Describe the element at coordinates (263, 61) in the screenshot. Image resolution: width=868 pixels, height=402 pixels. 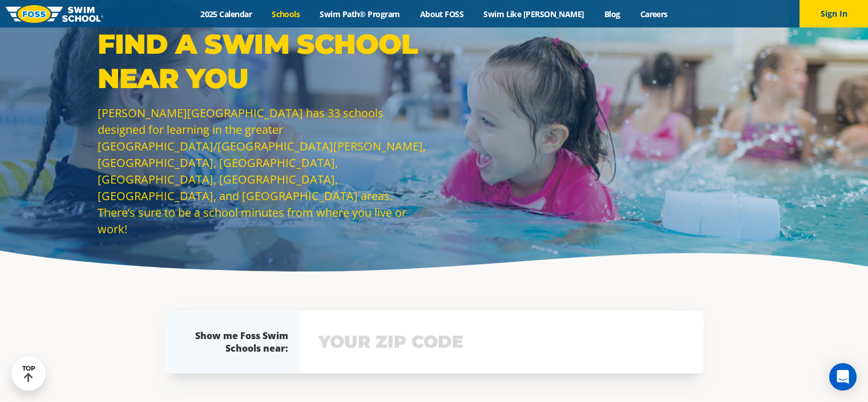
I see `p: Find a Swim School Near You` at that location.